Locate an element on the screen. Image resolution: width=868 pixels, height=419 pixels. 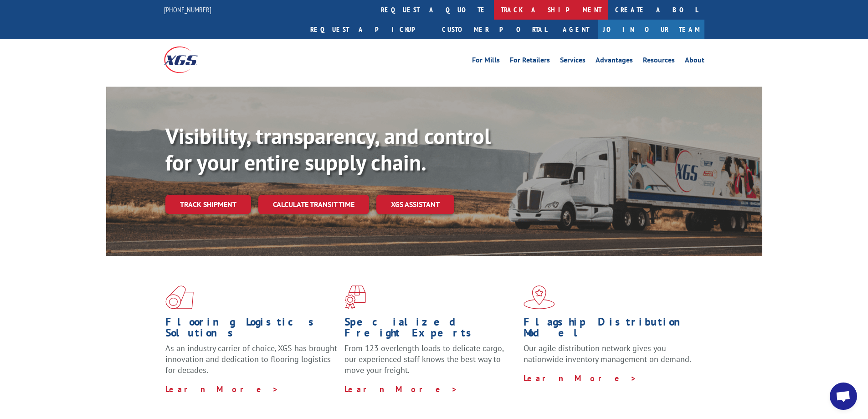
a: Services is located at coordinates (573, 61).